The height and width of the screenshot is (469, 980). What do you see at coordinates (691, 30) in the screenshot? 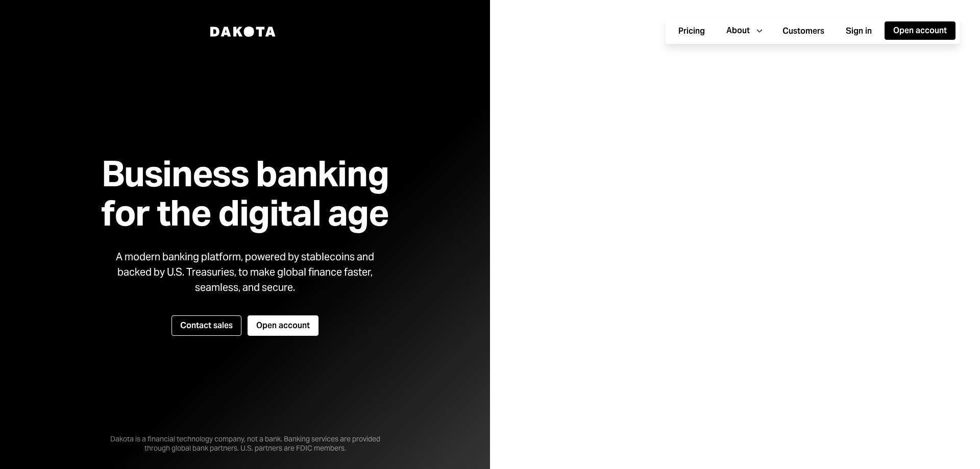
I see `a: Pricing` at bounding box center [691, 30].